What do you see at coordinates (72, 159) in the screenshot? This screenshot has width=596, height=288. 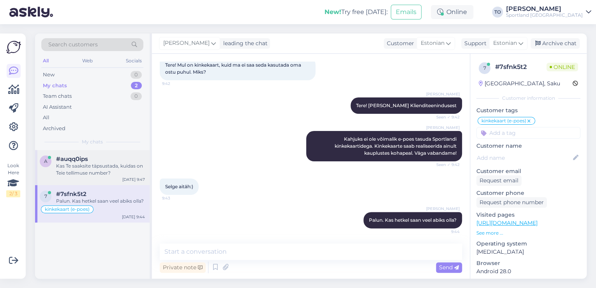 I see `span: #auqq0ips` at bounding box center [72, 159].